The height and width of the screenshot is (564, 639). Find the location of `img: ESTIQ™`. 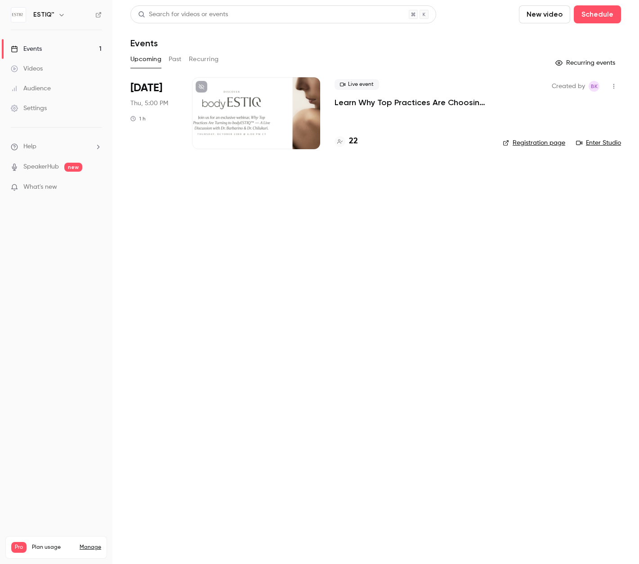

img: ESTIQ™ is located at coordinates (18, 15).